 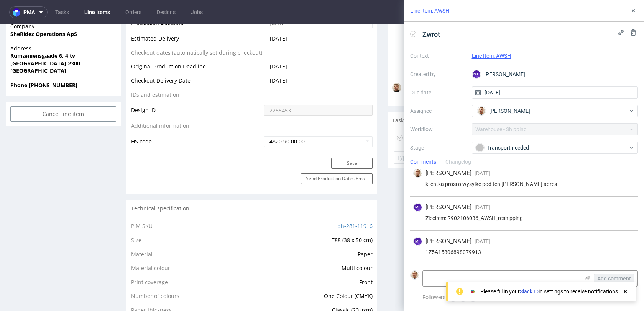 What do you see at coordinates (142, 230) in the screenshot?
I see `span: Material` at bounding box center [142, 230].